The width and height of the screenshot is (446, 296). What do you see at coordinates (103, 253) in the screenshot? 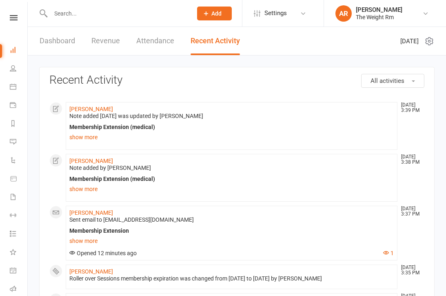
I see `span: Opened 12 minutes ago` at bounding box center [103, 253].